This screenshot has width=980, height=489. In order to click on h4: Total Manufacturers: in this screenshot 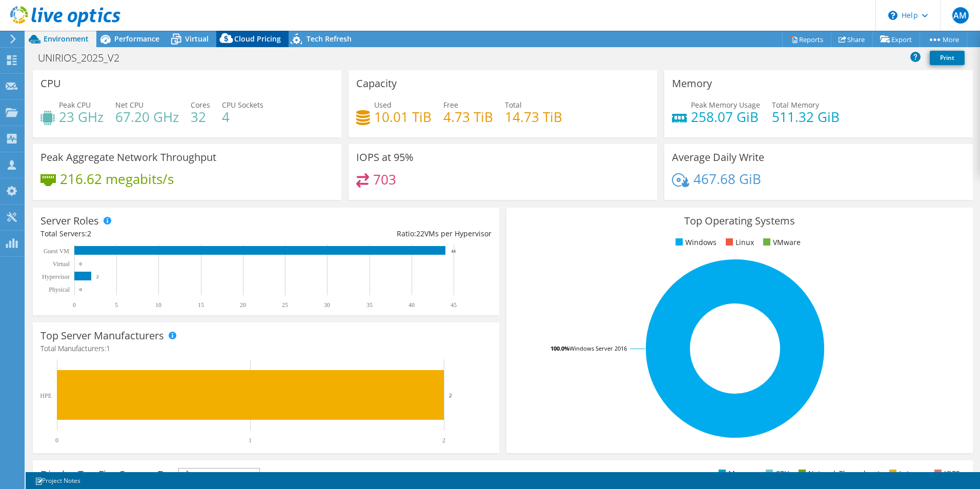, I will do `click(266, 349)`.